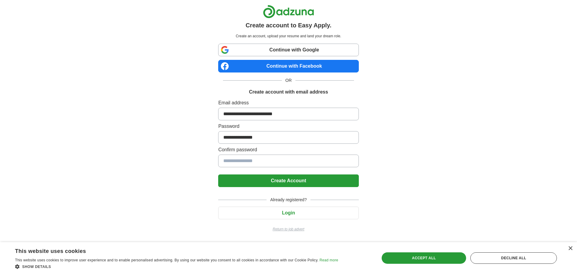 This screenshot has height=274, width=577. I want to click on a: Login, so click(288, 212).